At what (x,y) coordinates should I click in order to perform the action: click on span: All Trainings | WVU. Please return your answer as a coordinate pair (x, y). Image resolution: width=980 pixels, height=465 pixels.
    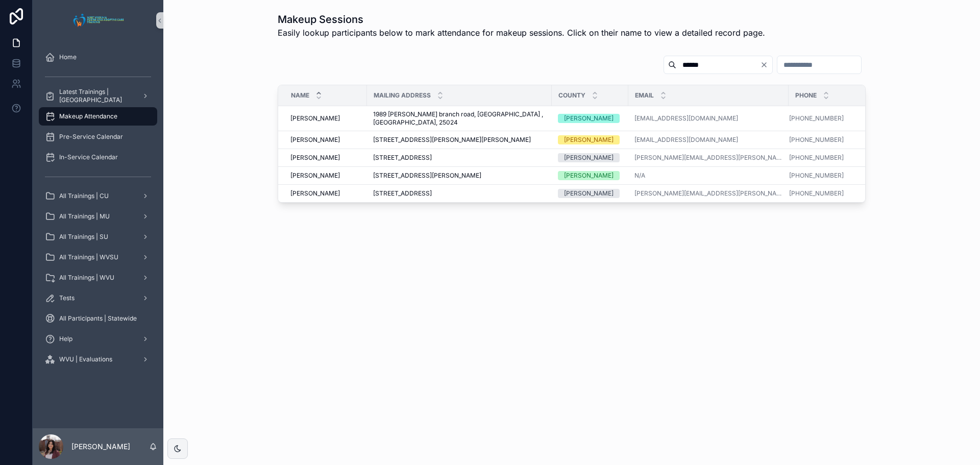
    Looking at the image, I should click on (87, 278).